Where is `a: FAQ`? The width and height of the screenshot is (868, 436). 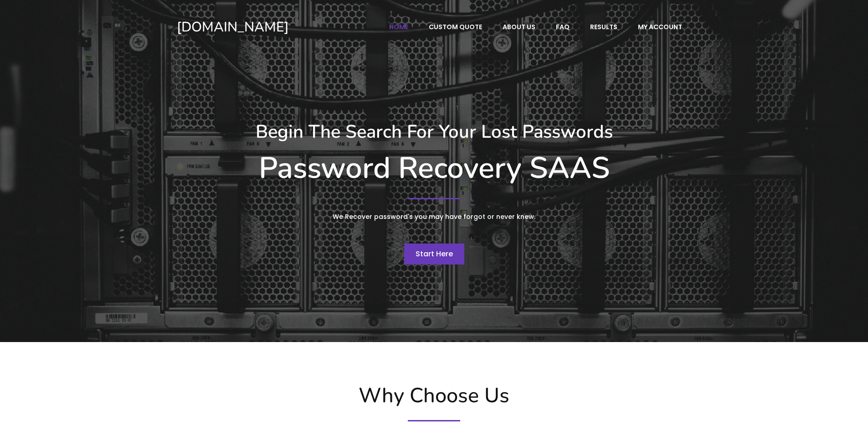
a: FAQ is located at coordinates (563, 27).